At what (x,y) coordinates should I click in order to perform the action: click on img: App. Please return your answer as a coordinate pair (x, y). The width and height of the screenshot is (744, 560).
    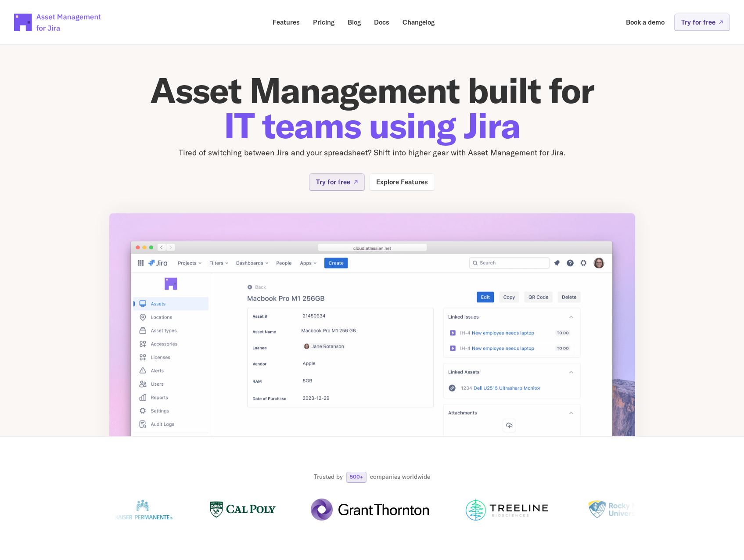
    Looking at the image, I should click on (372, 347).